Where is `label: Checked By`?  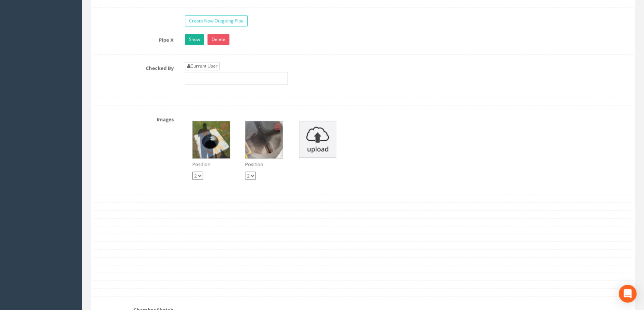
label: Checked By is located at coordinates (133, 67).